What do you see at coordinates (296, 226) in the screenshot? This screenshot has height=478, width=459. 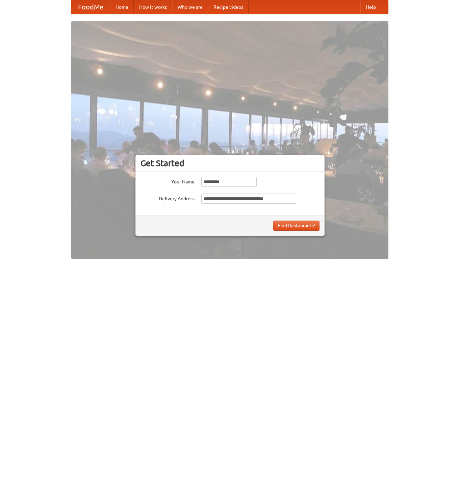 I see `button: Find Restaurants!` at bounding box center [296, 226].